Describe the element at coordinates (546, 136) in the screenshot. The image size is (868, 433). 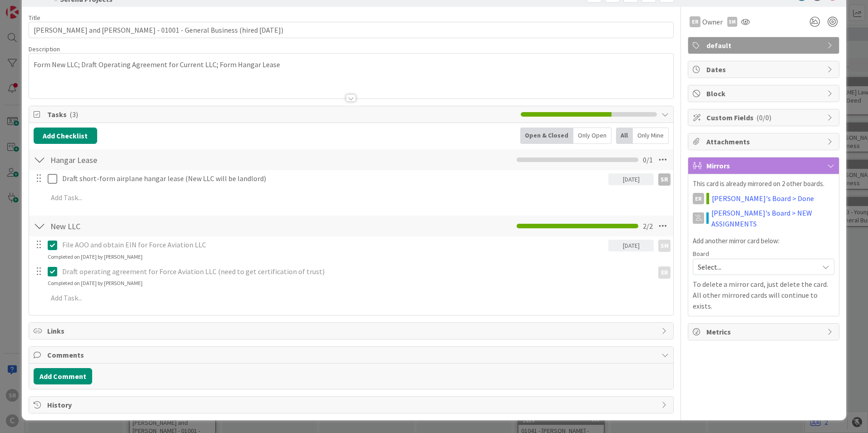
I see `div: Open & Closed` at that location.